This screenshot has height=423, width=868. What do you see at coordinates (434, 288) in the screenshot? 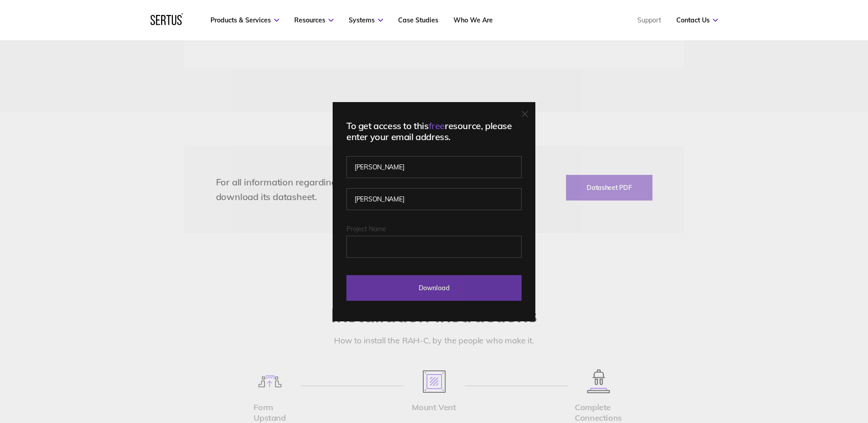
I see `input: Download` at bounding box center [434, 288].